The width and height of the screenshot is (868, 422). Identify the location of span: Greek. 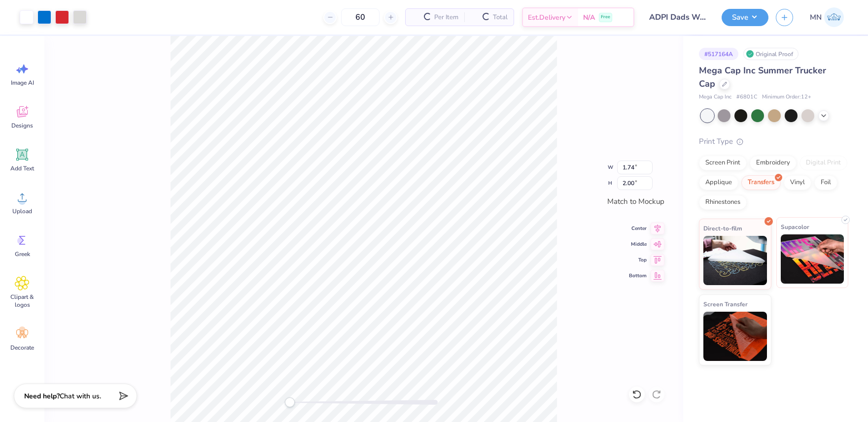
(22, 254).